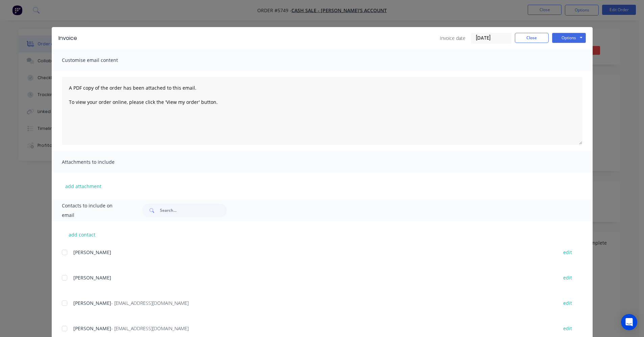 The height and width of the screenshot is (337, 644). What do you see at coordinates (569, 38) in the screenshot?
I see `button: Options` at bounding box center [569, 38].